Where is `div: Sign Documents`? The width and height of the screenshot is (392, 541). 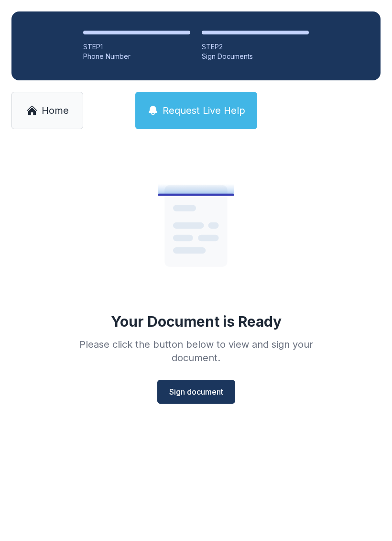
div: Sign Documents is located at coordinates (256, 57).